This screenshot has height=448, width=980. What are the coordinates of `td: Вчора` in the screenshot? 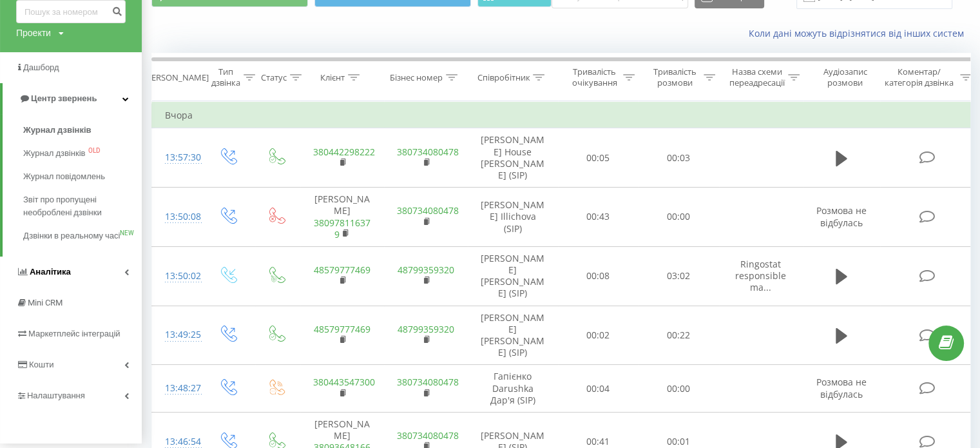 It's located at (564, 115).